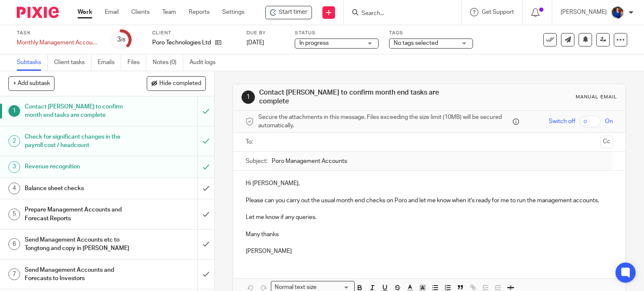  Describe the element at coordinates (14, 188) in the screenshot. I see `div: 4` at that location.